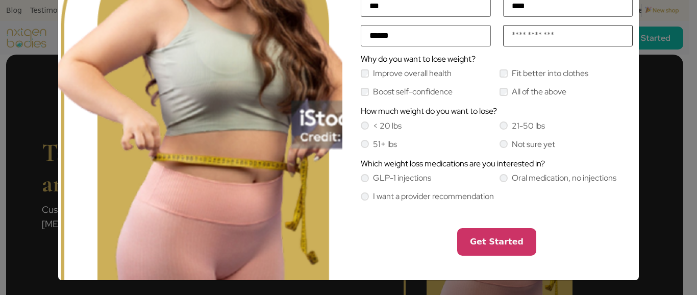 This screenshot has width=697, height=295. I want to click on label: Which weight loss medications are you interested in?, so click(452, 164).